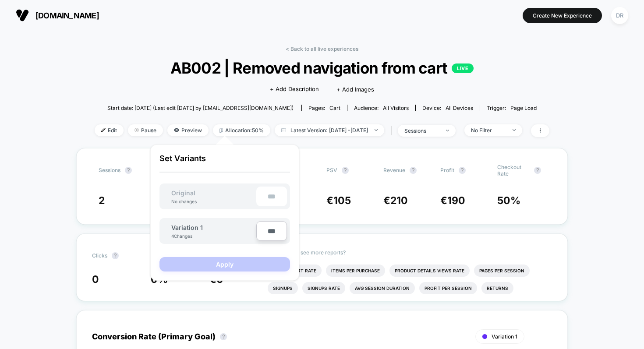  Describe the element at coordinates (103, 130) in the screenshot. I see `img: edit` at that location.